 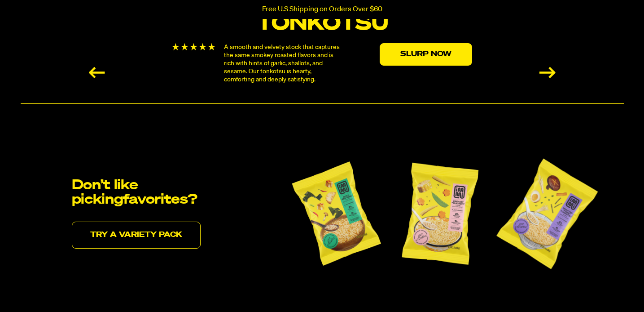 What do you see at coordinates (144, 193) in the screenshot?
I see `h2: Don’t like picking favorites?` at bounding box center [144, 193].